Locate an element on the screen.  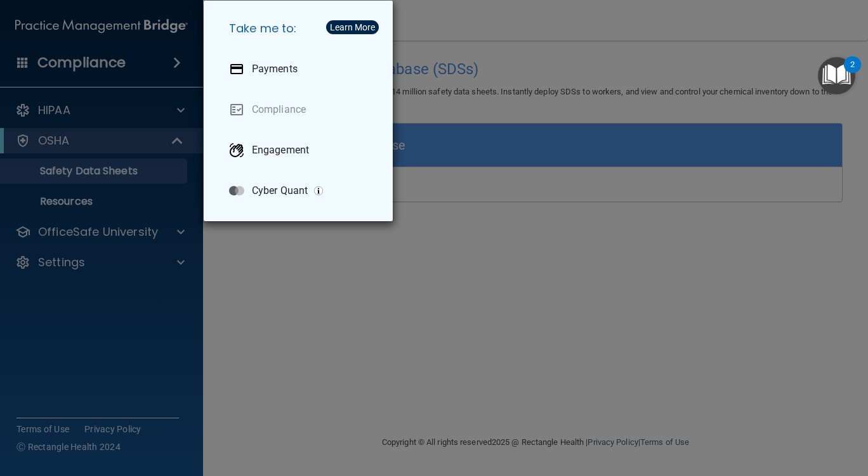
p: Cyber Quant is located at coordinates (280, 191).